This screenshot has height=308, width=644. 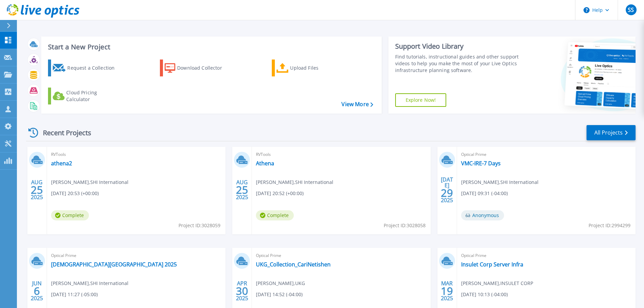 I want to click on div: Download Collector, so click(x=204, y=68).